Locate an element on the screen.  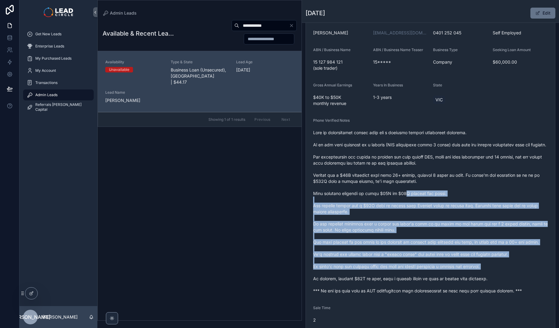
span: My Account is located at coordinates (46, 71).